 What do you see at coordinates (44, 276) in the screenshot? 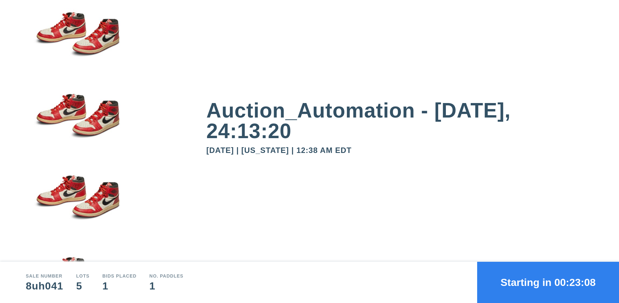
I see `div: Sale number` at bounding box center [44, 276].